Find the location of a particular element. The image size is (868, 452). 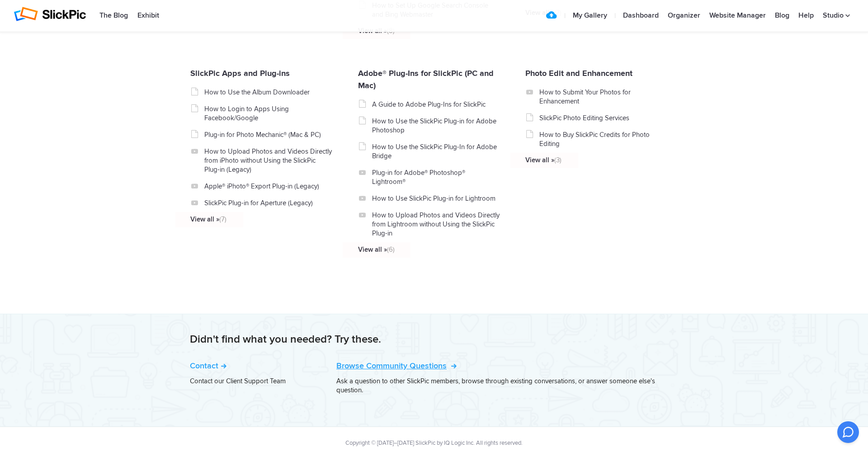

a: How to Buy SlickPic Credits for Photo Editing is located at coordinates (602, 139).